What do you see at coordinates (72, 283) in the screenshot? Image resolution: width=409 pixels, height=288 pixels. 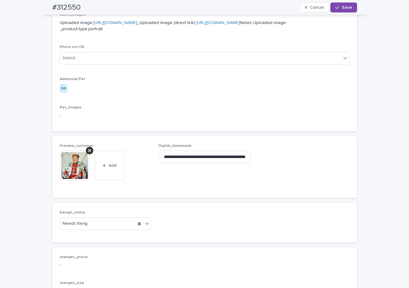 I see `span: changes_size` at bounding box center [72, 283].